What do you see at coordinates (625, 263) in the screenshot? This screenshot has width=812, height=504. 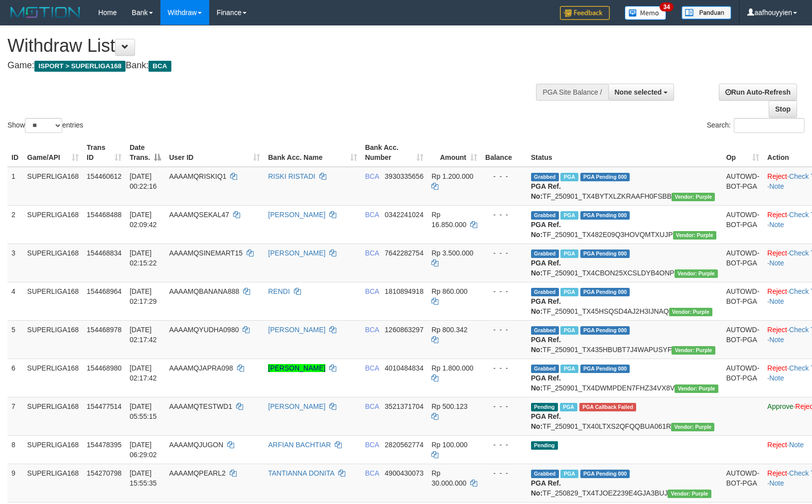 I see `td: TF_250901_TX4CBON25XCSLDYB4ONP` at bounding box center [625, 263].